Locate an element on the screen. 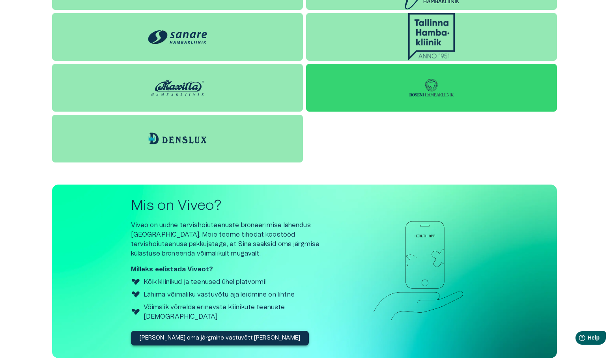  h2: Mis on Viveo? is located at coordinates (235, 205).